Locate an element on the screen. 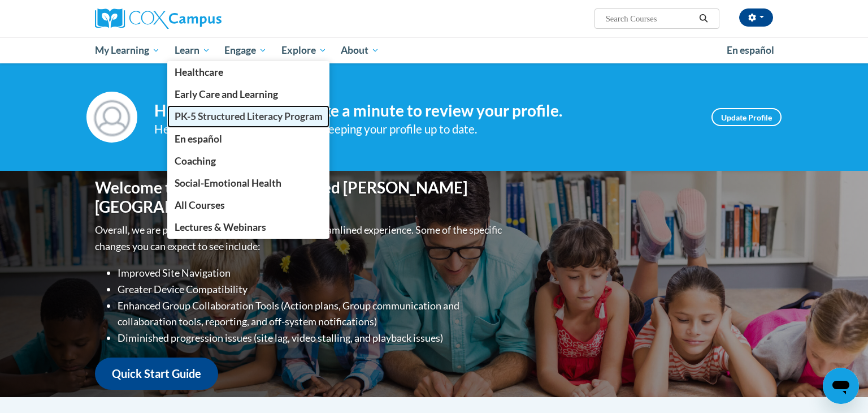 The width and height of the screenshot is (868, 413). span: Coaching is located at coordinates (195, 161).